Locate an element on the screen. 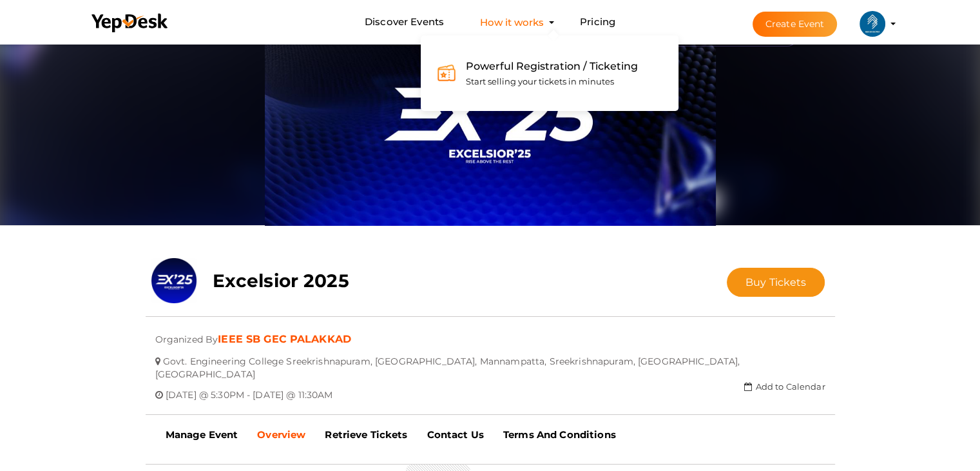  button: Create Event is located at coordinates (795, 23).